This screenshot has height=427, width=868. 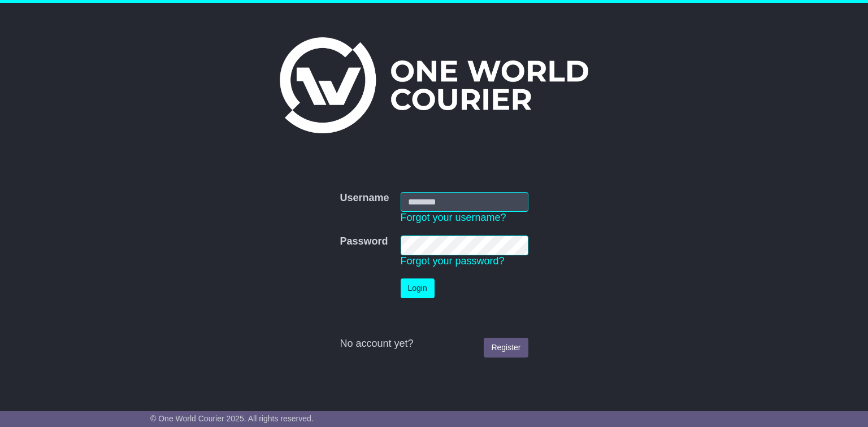 I want to click on button: Login, so click(x=418, y=288).